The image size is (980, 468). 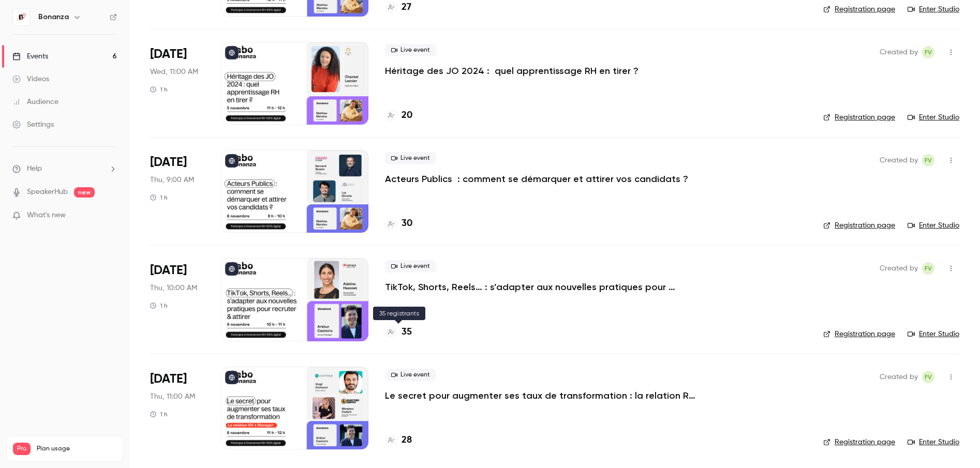 I want to click on h4: 27, so click(x=406, y=7).